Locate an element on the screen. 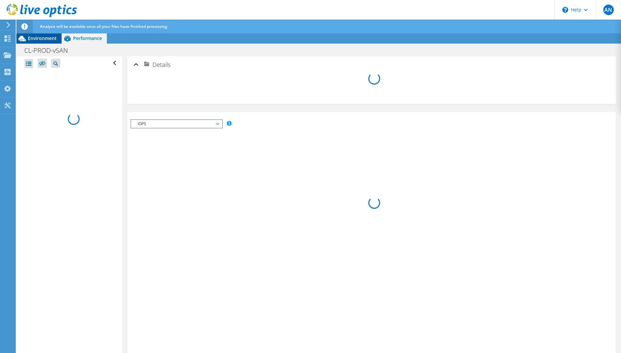 This screenshot has width=621, height=353. span: Details is located at coordinates (161, 65).